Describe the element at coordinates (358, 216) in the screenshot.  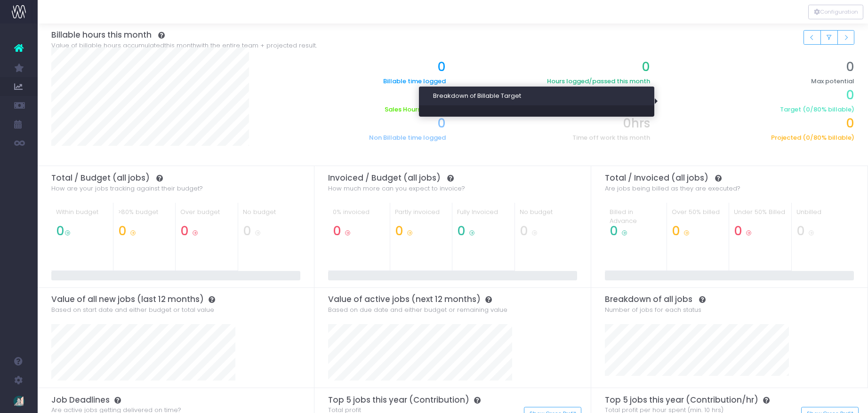
I see `div: 0% invoiced` at that location.